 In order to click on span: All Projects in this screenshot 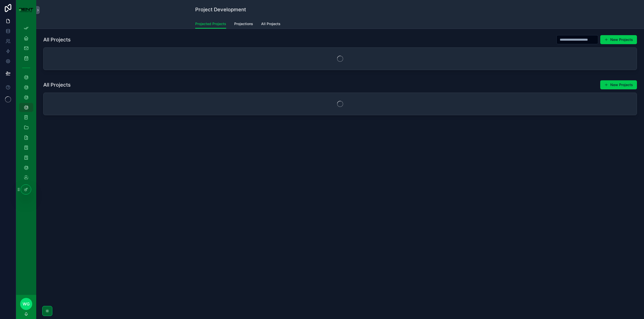, I will do `click(271, 24)`.